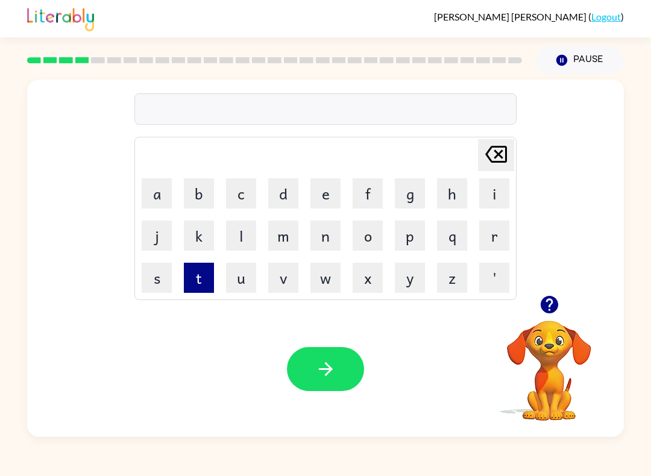  What do you see at coordinates (241, 278) in the screenshot?
I see `button: u` at bounding box center [241, 278].